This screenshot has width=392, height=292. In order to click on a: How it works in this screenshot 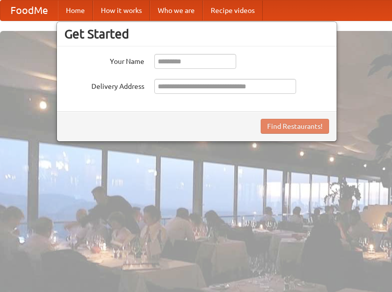, I will do `click(121, 10)`.